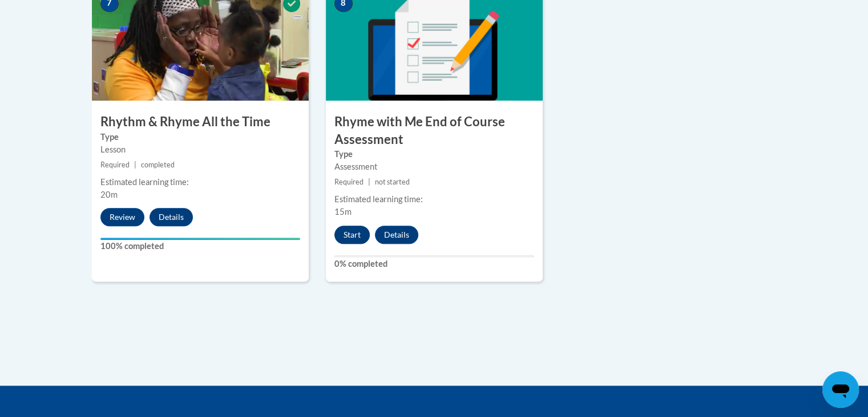 This screenshot has width=868, height=417. Describe the element at coordinates (200, 149) in the screenshot. I see `div: Lesson` at that location.